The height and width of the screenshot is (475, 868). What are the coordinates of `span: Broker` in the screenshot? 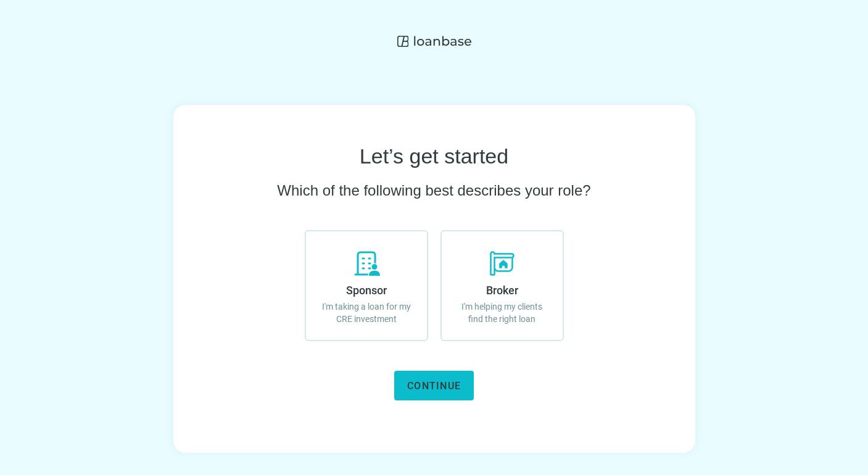 It's located at (502, 290).